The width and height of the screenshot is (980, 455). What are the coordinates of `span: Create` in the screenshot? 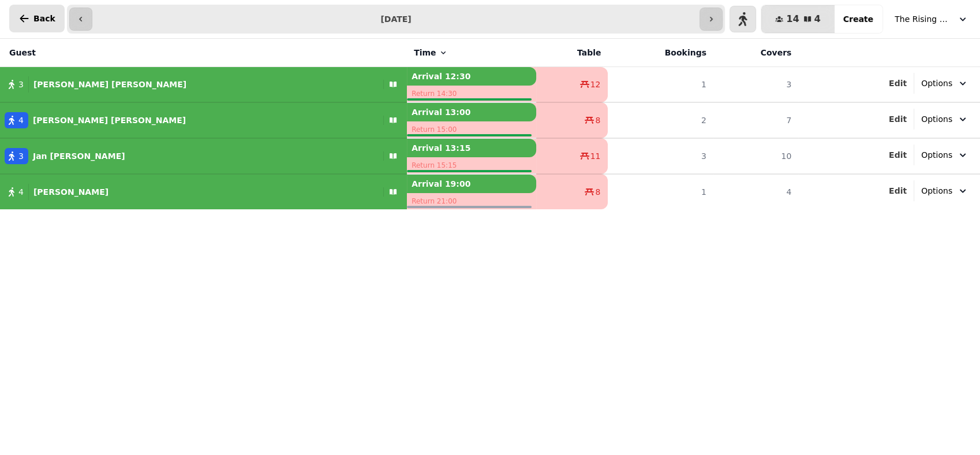 It's located at (858, 19).